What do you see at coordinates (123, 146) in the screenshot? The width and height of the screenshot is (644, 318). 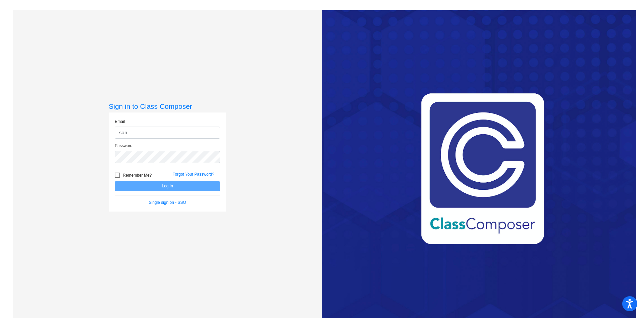 I see `label: Password` at bounding box center [123, 146].